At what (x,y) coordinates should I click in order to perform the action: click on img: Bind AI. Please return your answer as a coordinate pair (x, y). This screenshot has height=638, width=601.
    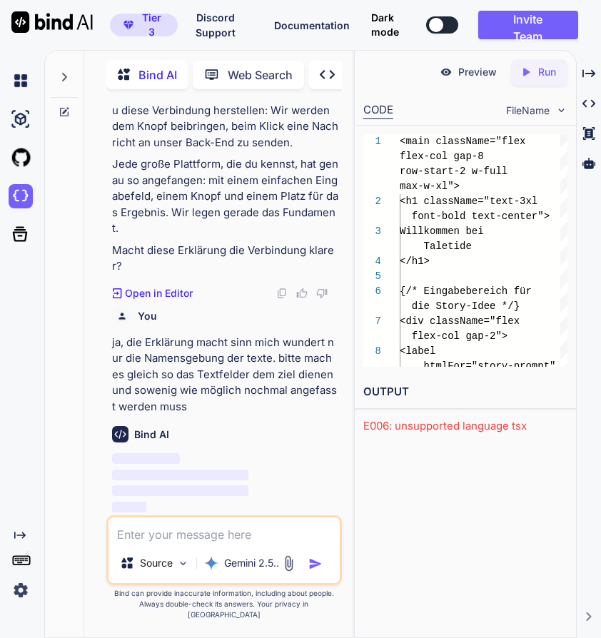
    Looking at the image, I should click on (52, 22).